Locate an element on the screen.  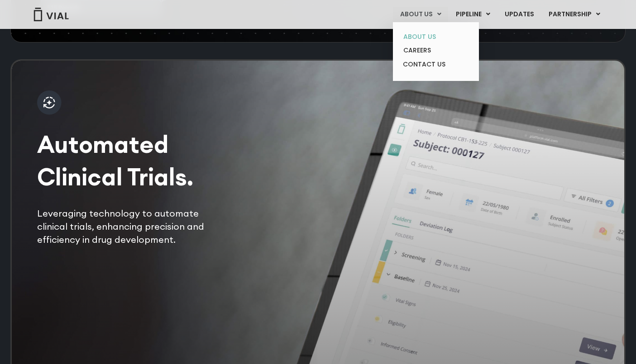
h2: Automated Clinical Trials. is located at coordinates (132, 161).